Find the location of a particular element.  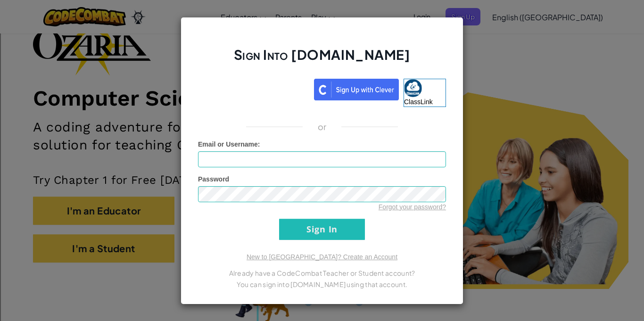

div: Sign out is located at coordinates (322, 50).